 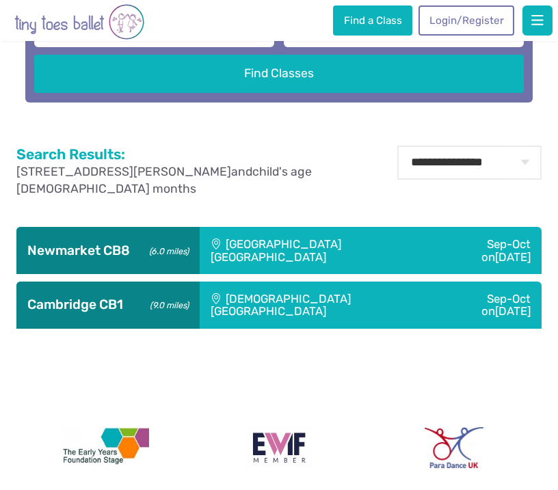 What do you see at coordinates (107, 305) in the screenshot?
I see `h3: Cambridge CB1` at bounding box center [107, 305].